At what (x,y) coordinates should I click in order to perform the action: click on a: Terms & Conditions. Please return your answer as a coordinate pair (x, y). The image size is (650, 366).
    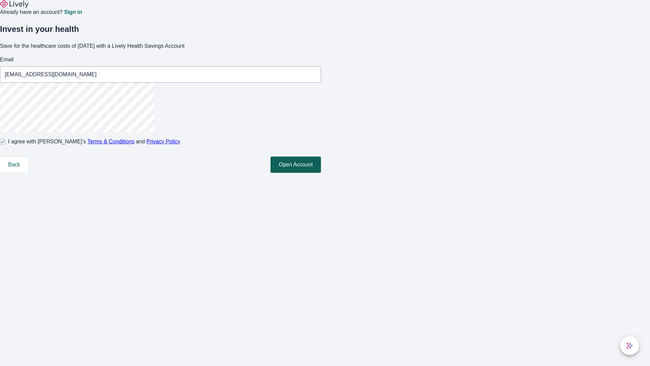
    Looking at the image, I should click on (111, 141).